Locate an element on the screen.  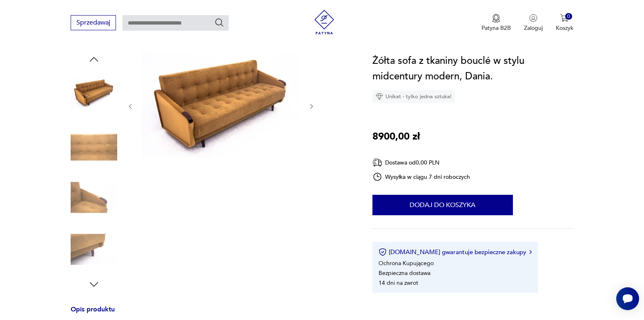
h1: Żółta sofa z tkaniny bouclé w stylu midcentury modern, Dania. is located at coordinates (473, 69).